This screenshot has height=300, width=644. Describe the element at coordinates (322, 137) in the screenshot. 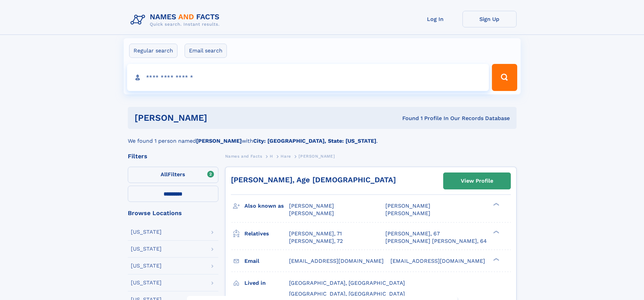

I see `div: We found 1 person named with .` at that location.